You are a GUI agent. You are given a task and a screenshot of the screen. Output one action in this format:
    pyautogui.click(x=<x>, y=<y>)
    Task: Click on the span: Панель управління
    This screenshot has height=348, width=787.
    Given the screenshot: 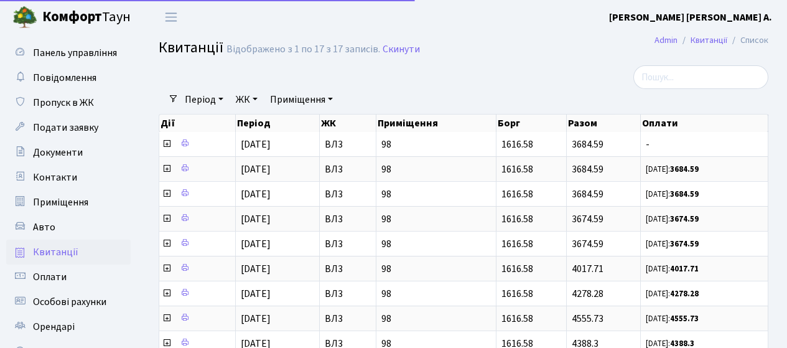 What is the action you would take?
    pyautogui.click(x=75, y=53)
    